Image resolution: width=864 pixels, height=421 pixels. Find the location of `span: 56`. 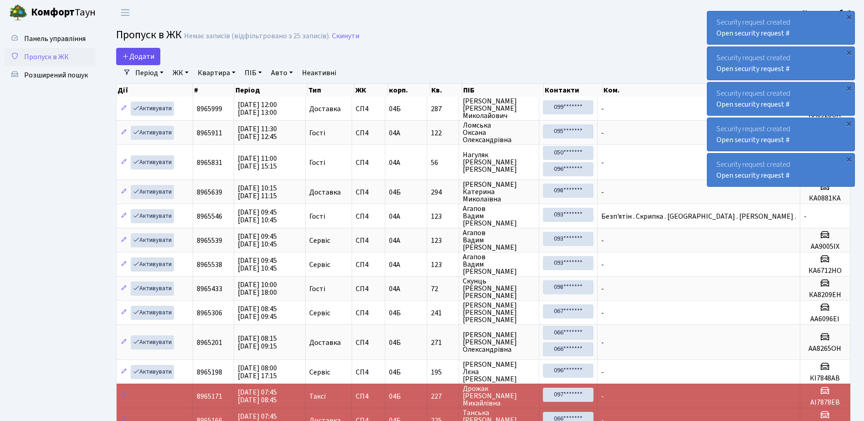

span: 56 is located at coordinates (442, 163).